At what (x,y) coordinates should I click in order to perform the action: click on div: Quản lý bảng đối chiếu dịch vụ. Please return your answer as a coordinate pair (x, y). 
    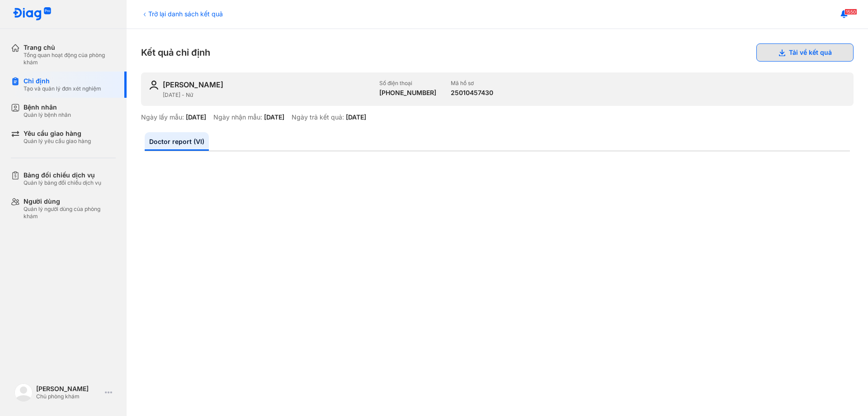
    Looking at the image, I should click on (62, 183).